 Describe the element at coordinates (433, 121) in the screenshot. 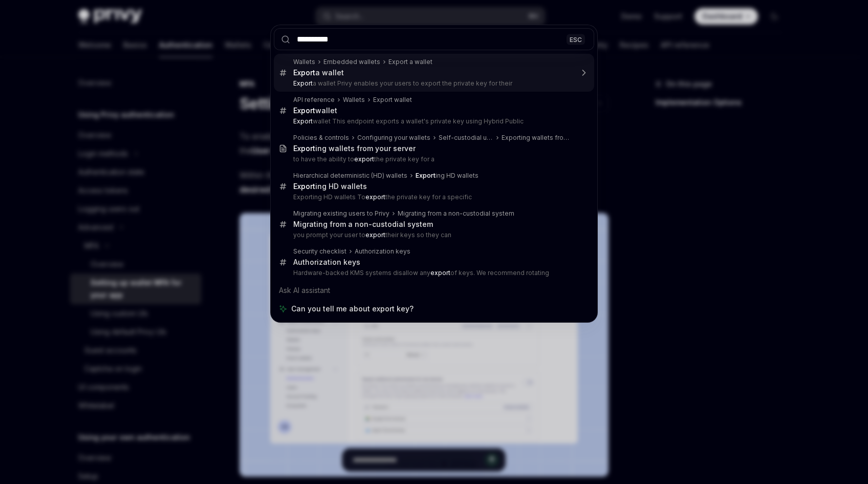

I see `p: wallet This endpoint exports a wallet's private key using Hybrid Public` at that location.